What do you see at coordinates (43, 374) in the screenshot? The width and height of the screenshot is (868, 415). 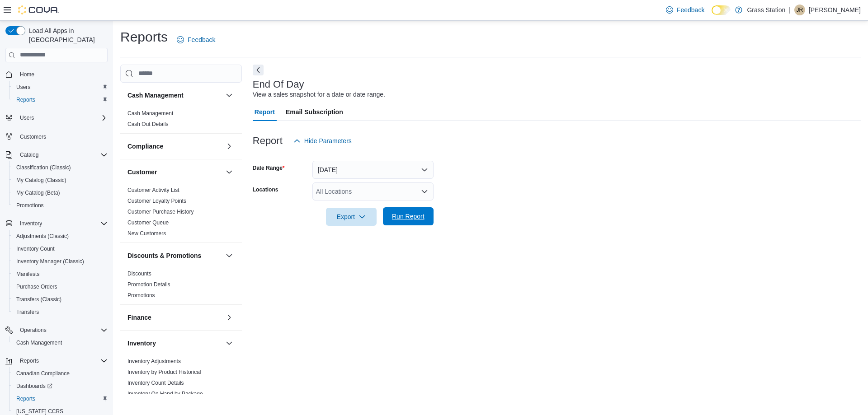 I see `a: Canadian Compliance` at bounding box center [43, 374].